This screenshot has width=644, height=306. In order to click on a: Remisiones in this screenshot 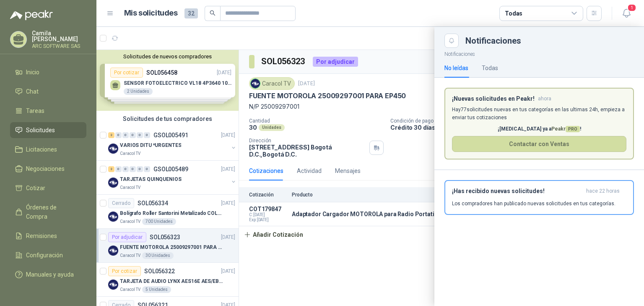, I will do `click(48, 236)`.